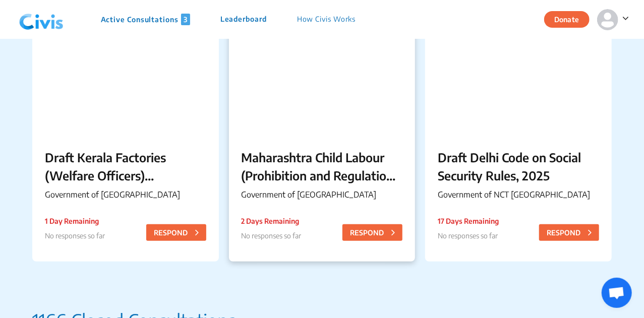 The image size is (644, 318). What do you see at coordinates (607, 20) in the screenshot?
I see `img: person-default.svg` at bounding box center [607, 20].